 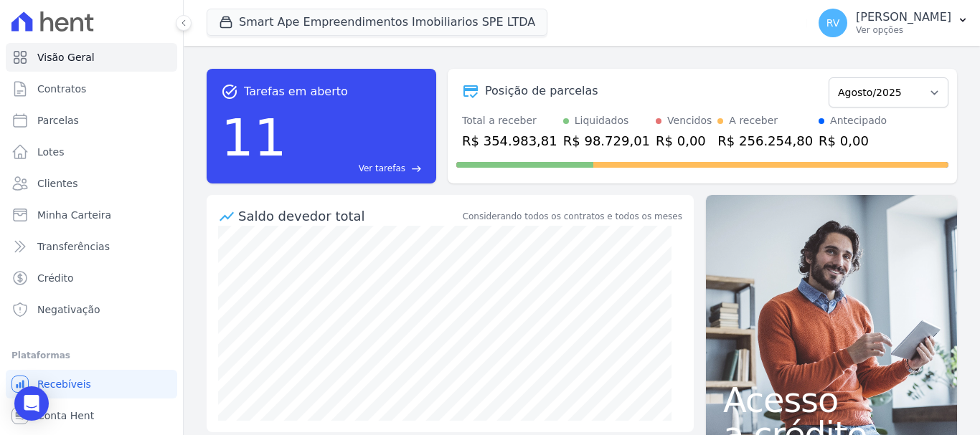 I want to click on span: Minha Carteira, so click(x=74, y=215).